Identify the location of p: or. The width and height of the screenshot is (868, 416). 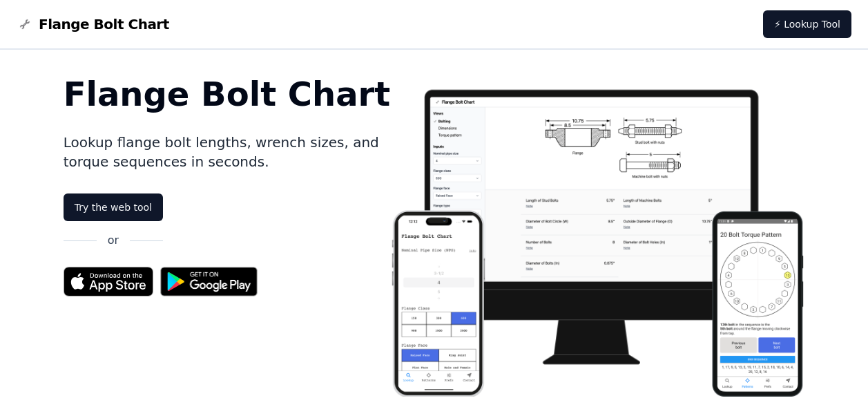
(114, 240).